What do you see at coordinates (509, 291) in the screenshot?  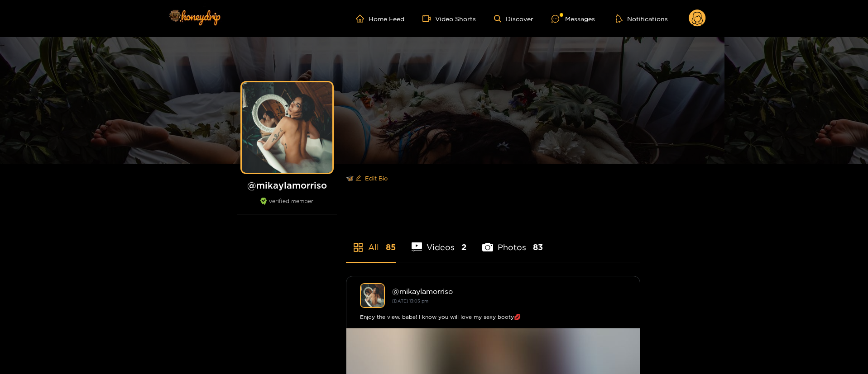 I see `div: @ mikaylamorriso` at bounding box center [509, 291].